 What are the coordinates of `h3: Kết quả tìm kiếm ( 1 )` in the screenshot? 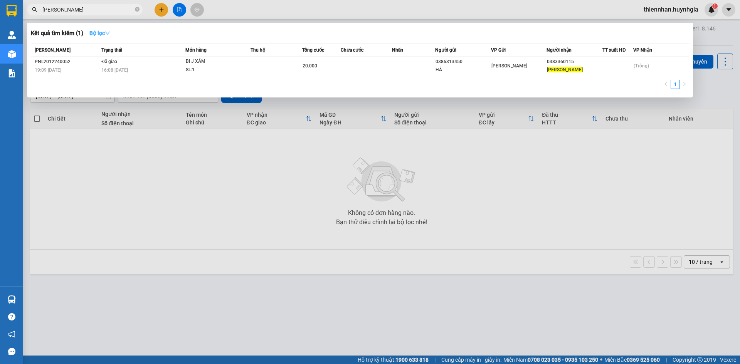 It's located at (57, 33).